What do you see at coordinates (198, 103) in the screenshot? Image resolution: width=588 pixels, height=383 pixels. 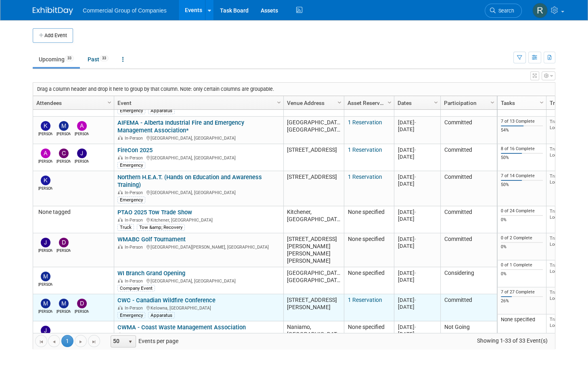 I see `a: Event` at bounding box center [198, 103].